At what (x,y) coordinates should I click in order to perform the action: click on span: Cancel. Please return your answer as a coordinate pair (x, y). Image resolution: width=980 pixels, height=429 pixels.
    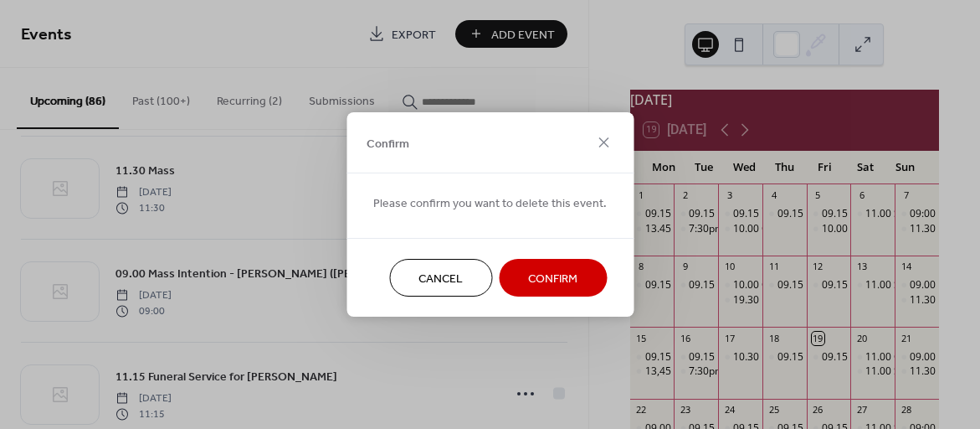
    Looking at the image, I should click on (440, 279).